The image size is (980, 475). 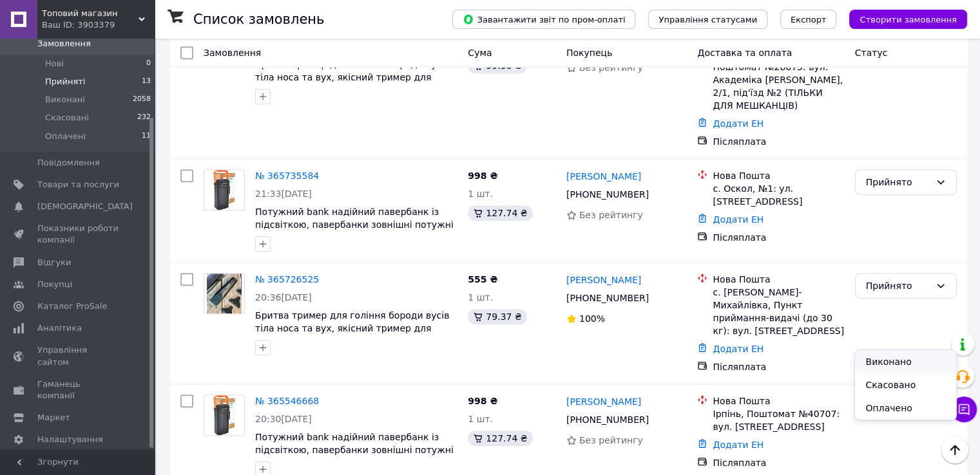 What do you see at coordinates (901, 18) in the screenshot?
I see `a: Створити замовлення` at bounding box center [901, 18].